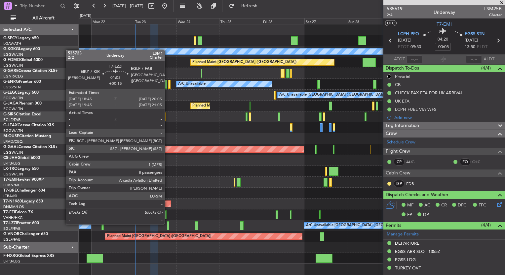 This screenshot has height=275, width=505. Describe the element at coordinates (18, 213) in the screenshot. I see `a: T7-FFIFalcon 7X` at that location.